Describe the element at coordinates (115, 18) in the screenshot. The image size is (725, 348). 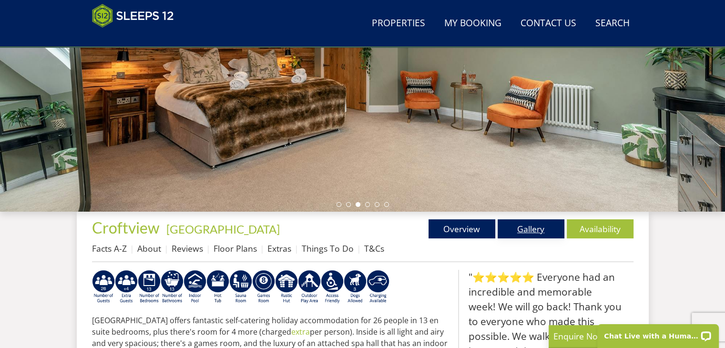
I see `button: Open LiveChat chat widget` at that location.